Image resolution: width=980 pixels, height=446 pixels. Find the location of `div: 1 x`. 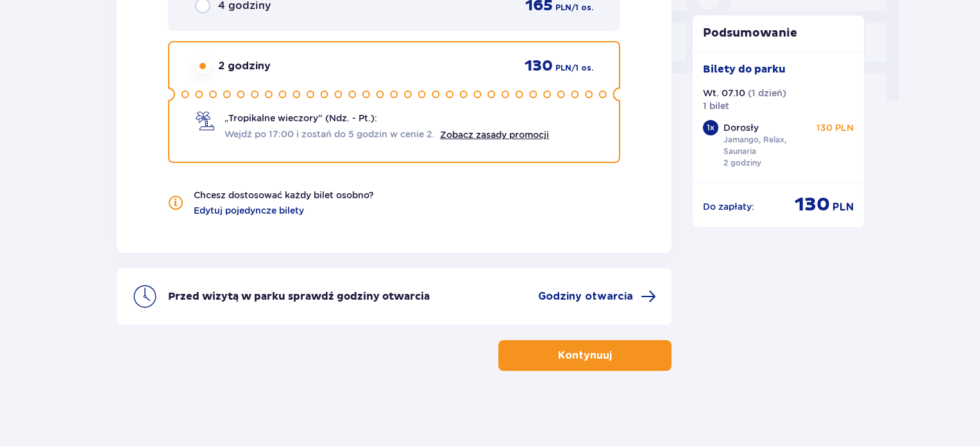

div: 1 x is located at coordinates (711, 128).